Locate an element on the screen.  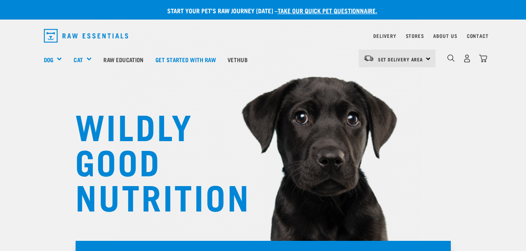
img: Raw Essentials Logo is located at coordinates (86, 36).